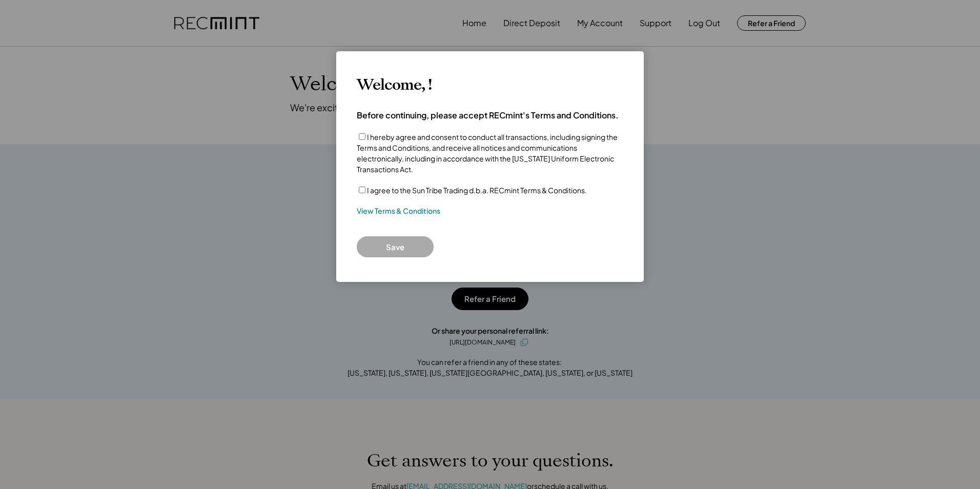 The width and height of the screenshot is (980, 489). Describe the element at coordinates (395, 247) in the screenshot. I see `button: Save` at that location.